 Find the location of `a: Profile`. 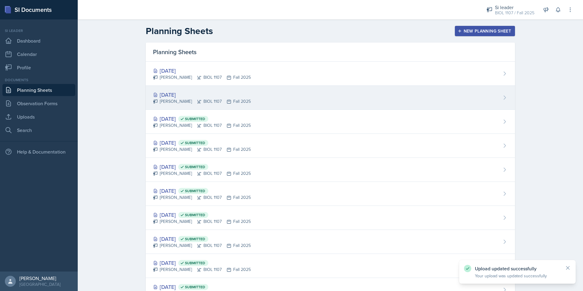

a: Profile is located at coordinates (39, 67).